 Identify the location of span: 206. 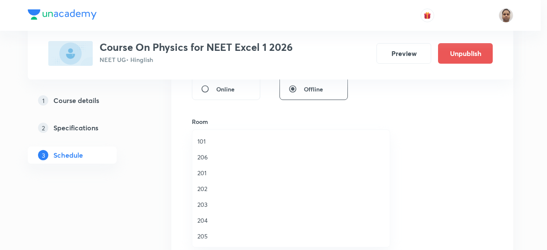
(291, 157).